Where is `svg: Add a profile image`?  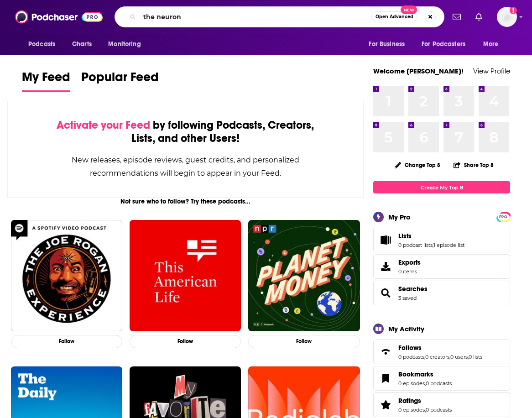 svg: Add a profile image is located at coordinates (513, 11).